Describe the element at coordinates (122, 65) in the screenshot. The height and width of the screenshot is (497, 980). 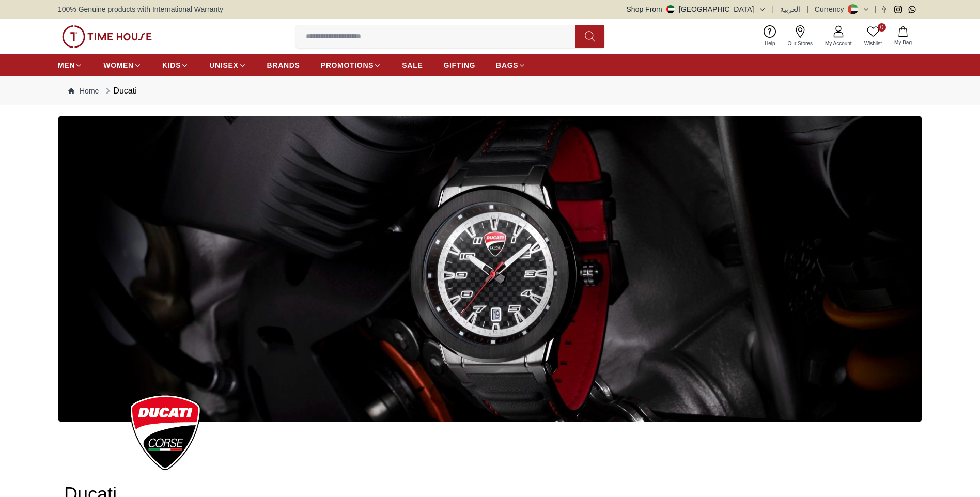
I see `a: WOMEN` at that location.